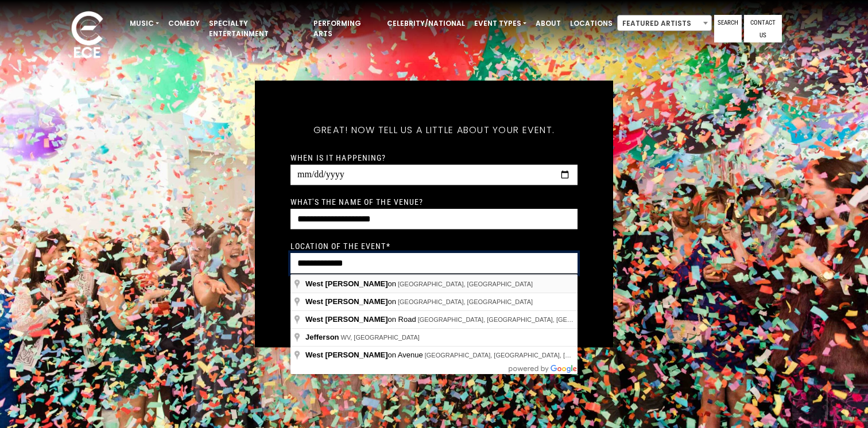 The height and width of the screenshot is (428, 868). Describe the element at coordinates (322, 337) in the screenshot. I see `span: Jefferson` at that location.